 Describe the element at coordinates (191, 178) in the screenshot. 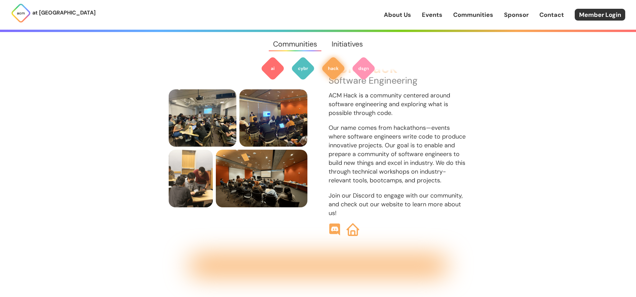

I see `img: ACM Hack president Nikhil helps someone at a Hack Event` at that location.